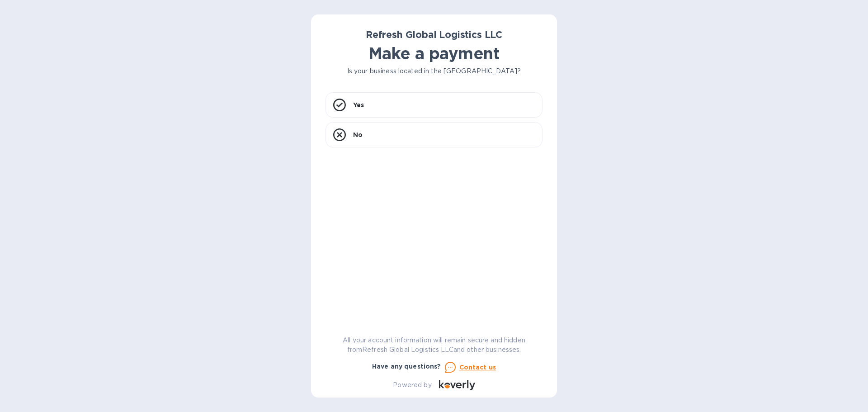 This screenshot has width=868, height=412. Describe the element at coordinates (434, 53) in the screenshot. I see `h1: Make a payment` at that location.